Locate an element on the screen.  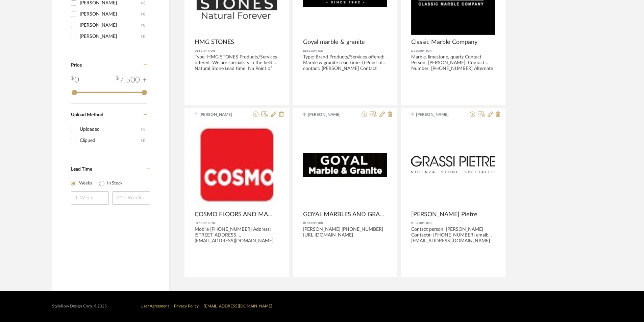
img: COSMO FLOORS AND MARBLES is located at coordinates (237, 165).